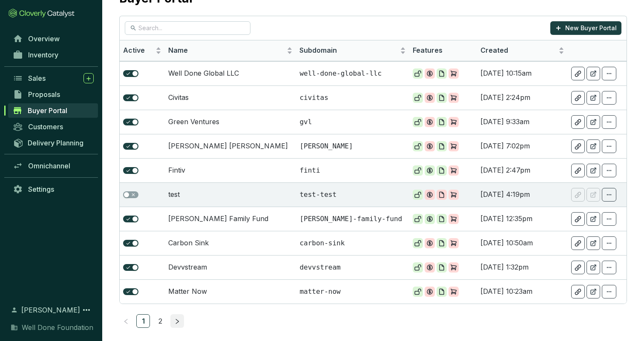 This screenshot has width=644, height=341. Describe the element at coordinates (53, 166) in the screenshot. I see `a: Omnichannel` at that location.